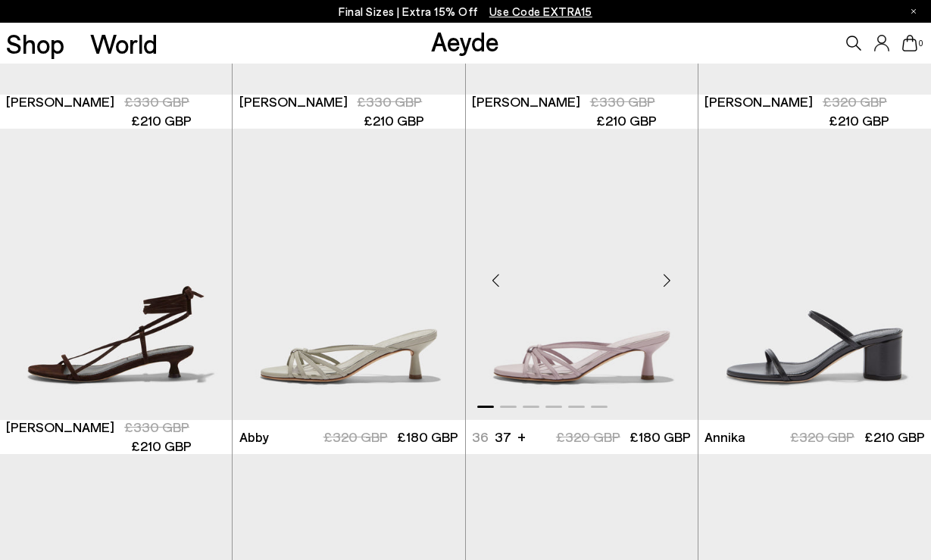  What do you see at coordinates (725, 437) in the screenshot?
I see `span: Annika` at bounding box center [725, 437].